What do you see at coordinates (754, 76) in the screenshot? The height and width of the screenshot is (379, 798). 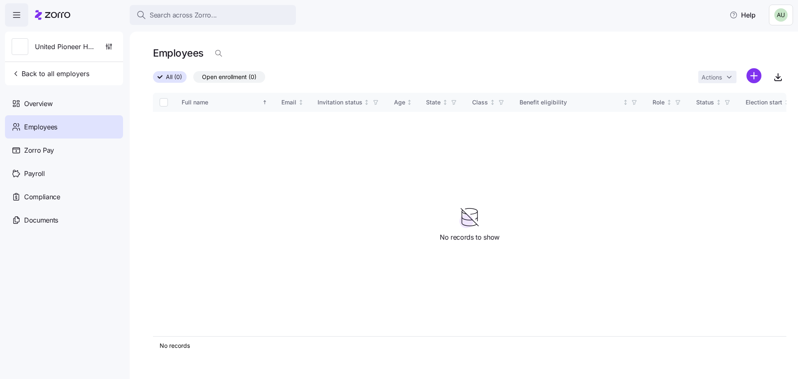 I see `svg: add icon` at bounding box center [754, 76].